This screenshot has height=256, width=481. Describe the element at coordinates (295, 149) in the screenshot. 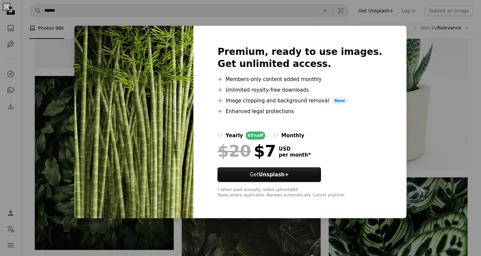

I see `span: USD` at that location.